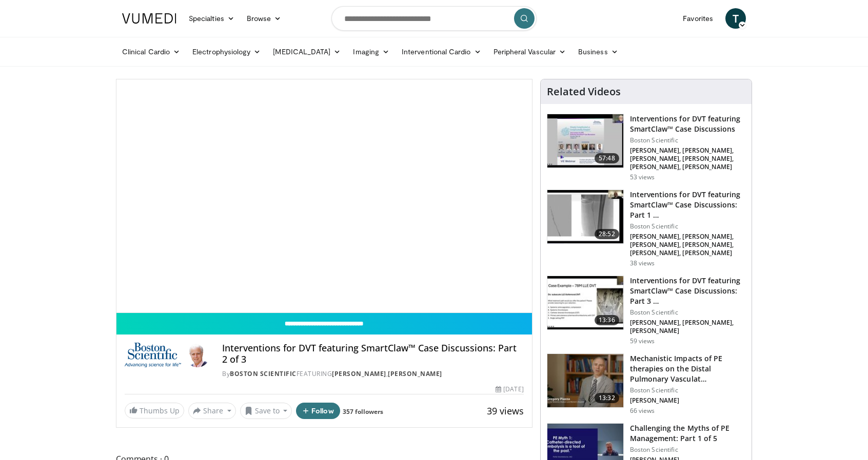 This screenshot has width=868, height=460. I want to click on a: 13:36 Interventions for DVT featuring SmartClaw™ Case Discussions: Part 3 … Boston Scientific [PE..., so click(646, 311).